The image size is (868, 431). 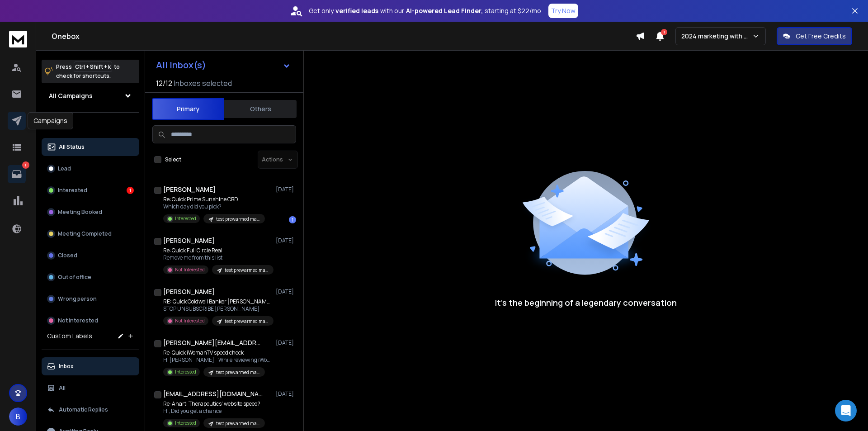 What do you see at coordinates (91, 256) in the screenshot?
I see `button: Closed` at bounding box center [91, 256].